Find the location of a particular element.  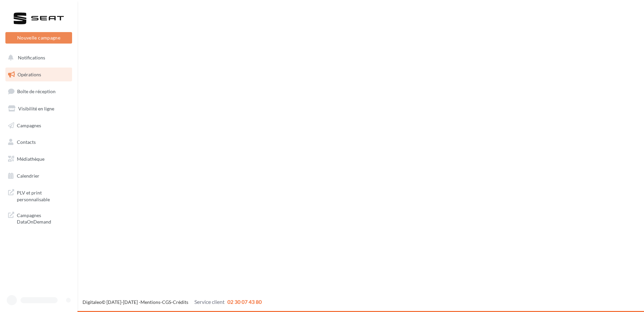

a: Digitaleo is located at coordinates (92, 302).